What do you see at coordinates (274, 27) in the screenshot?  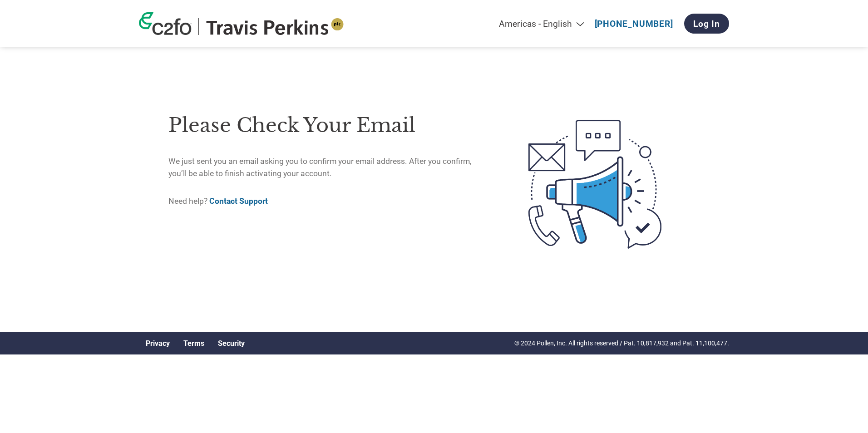 I see `img: Travis Perkins` at bounding box center [274, 27].